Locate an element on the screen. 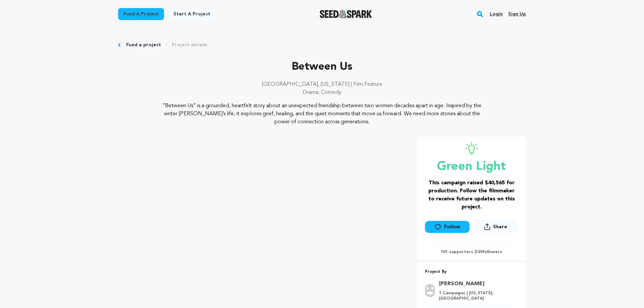  p: "Between Us" is a grounded, heartfelt story about an unexpected friendship between two women deca... is located at coordinates (322, 114).